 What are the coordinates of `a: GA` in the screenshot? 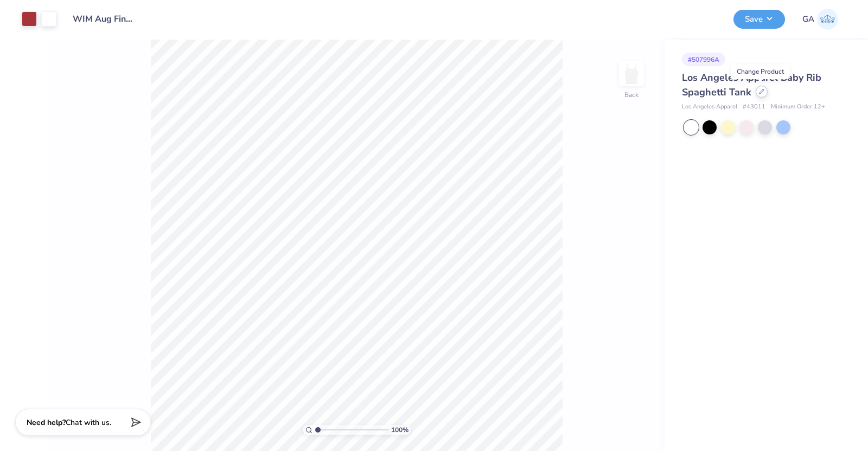 It's located at (820, 19).